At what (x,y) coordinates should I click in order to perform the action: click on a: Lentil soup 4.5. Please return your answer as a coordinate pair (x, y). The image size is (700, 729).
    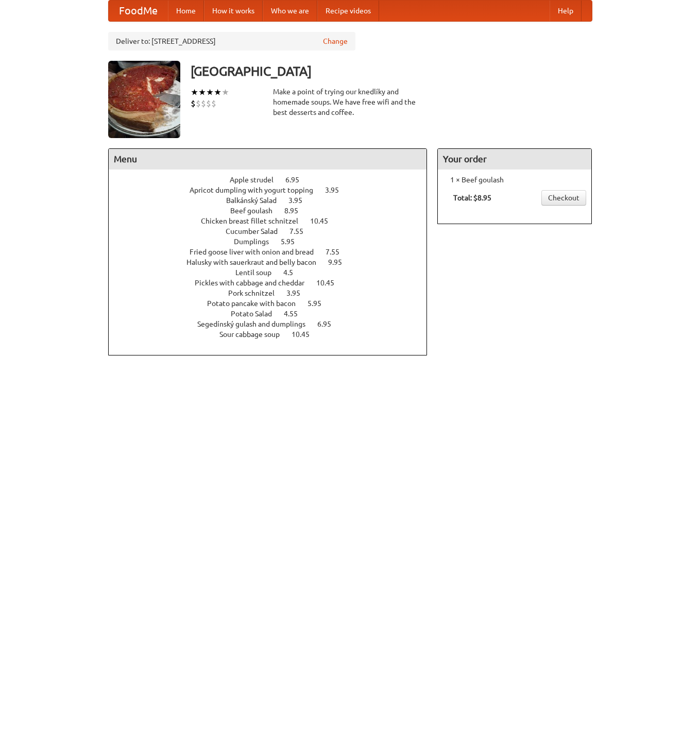
    Looking at the image, I should click on (274, 272).